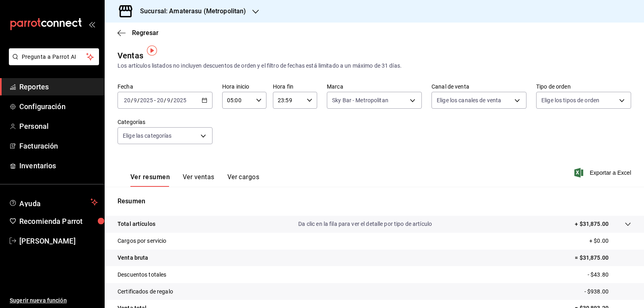 This screenshot has height=308, width=644. Describe the element at coordinates (360, 100) in the screenshot. I see `span: Sky Bar - Metropolitan` at that location.